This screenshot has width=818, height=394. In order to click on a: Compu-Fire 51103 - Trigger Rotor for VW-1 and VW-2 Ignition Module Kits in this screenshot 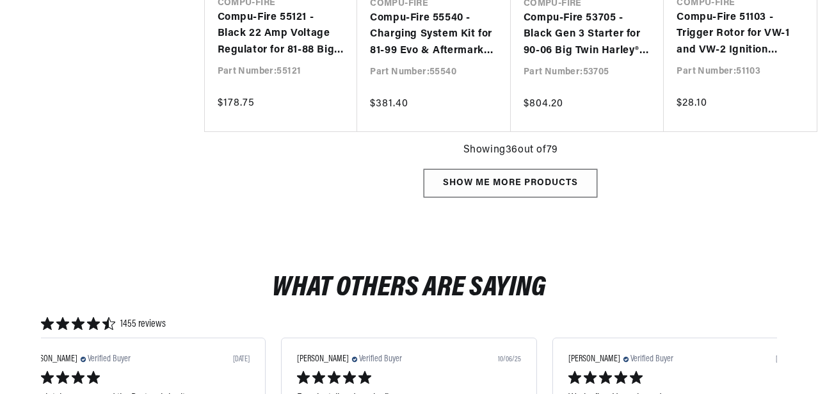, I will do `click(740, 34)`.